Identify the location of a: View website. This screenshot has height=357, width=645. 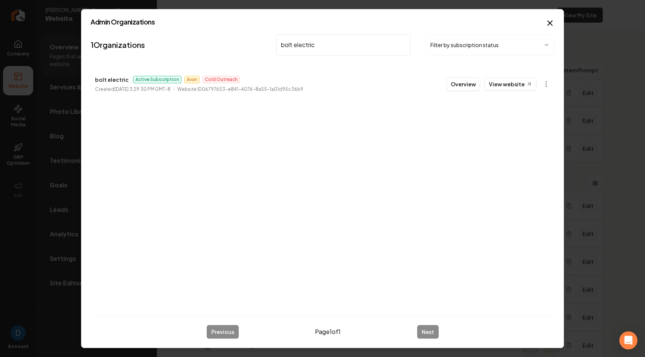
(510, 84).